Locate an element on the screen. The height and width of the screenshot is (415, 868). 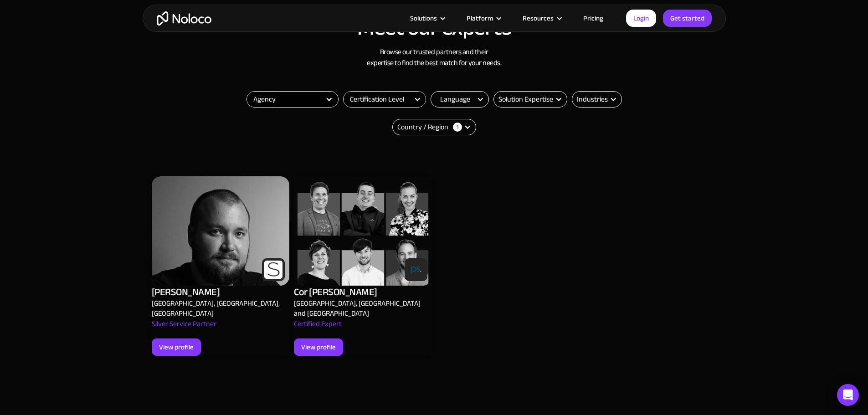
a: Get started is located at coordinates (687, 18).